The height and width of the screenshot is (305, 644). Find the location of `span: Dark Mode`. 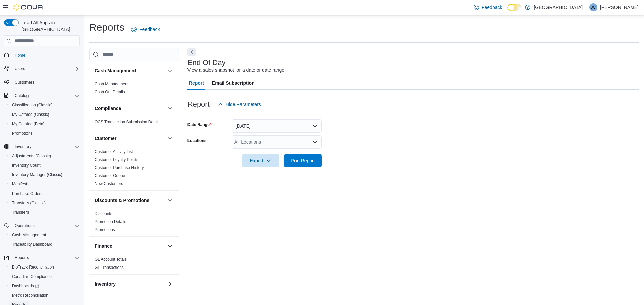

span: Dark Mode is located at coordinates (508, 11).